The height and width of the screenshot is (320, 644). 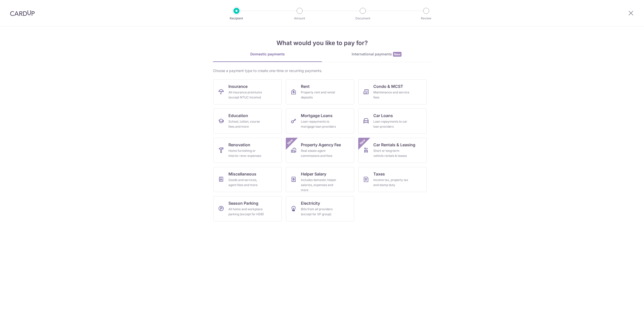 What do you see at coordinates (379, 174) in the screenshot?
I see `span: Taxes` at bounding box center [379, 174].